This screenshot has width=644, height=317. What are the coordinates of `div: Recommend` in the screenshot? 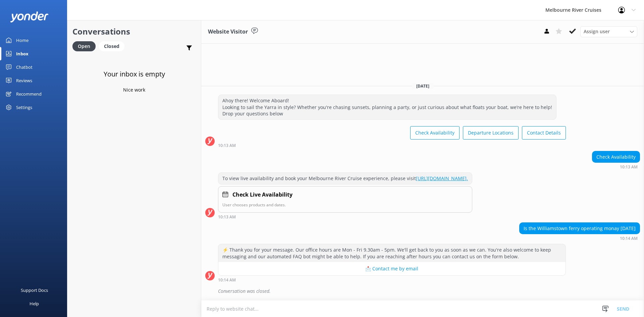 It's located at (29, 94).